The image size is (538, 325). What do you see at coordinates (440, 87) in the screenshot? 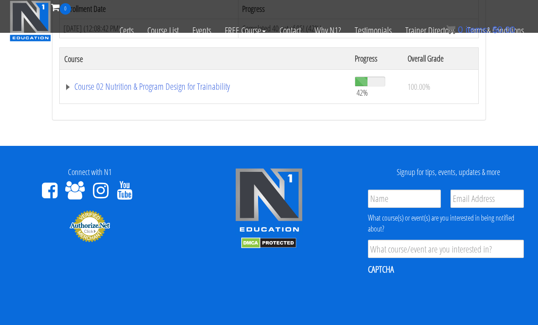
I see `td: 100.00%` at bounding box center [440, 87].